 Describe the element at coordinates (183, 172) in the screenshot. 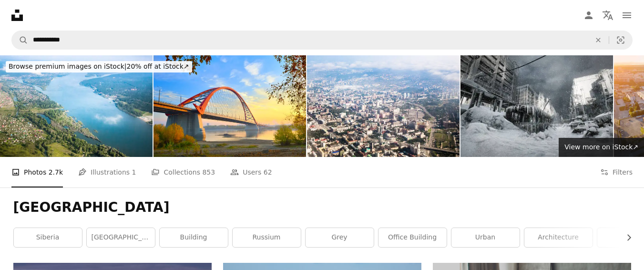

I see `a: Collections 853` at that location.